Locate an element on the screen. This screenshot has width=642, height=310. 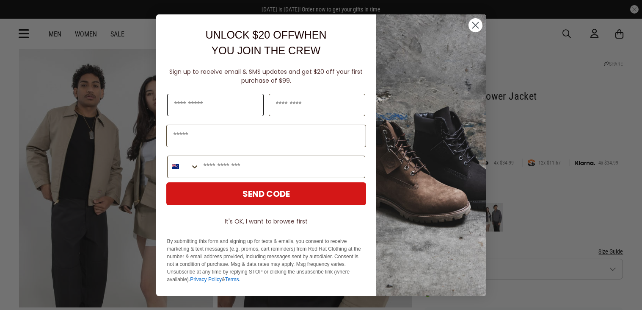
img: New Zealand is located at coordinates (176, 166).